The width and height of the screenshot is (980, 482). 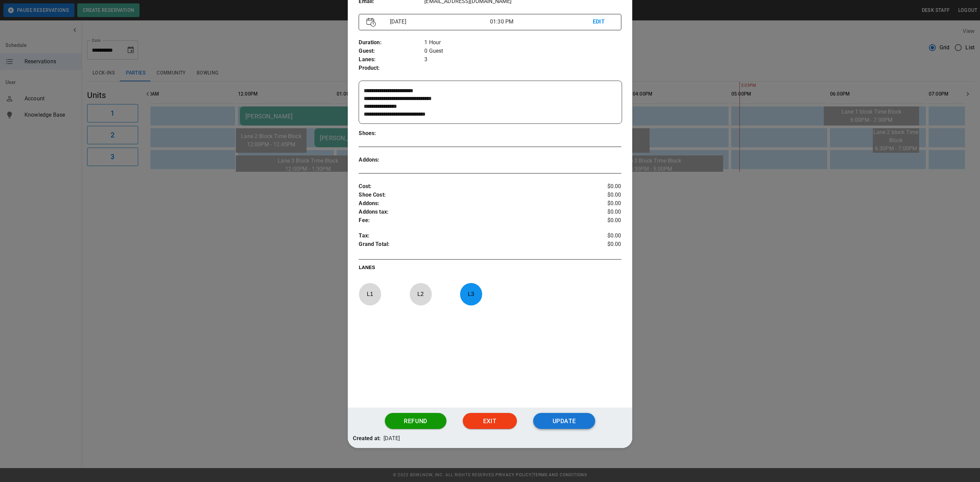 What do you see at coordinates (391, 133) in the screenshot?
I see `p: Shoes :` at bounding box center [391, 133].